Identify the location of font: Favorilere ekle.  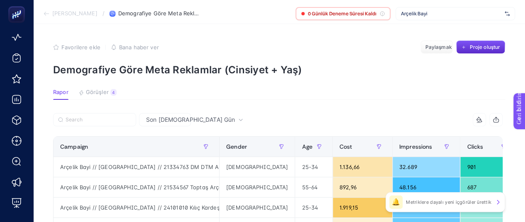
(81, 47).